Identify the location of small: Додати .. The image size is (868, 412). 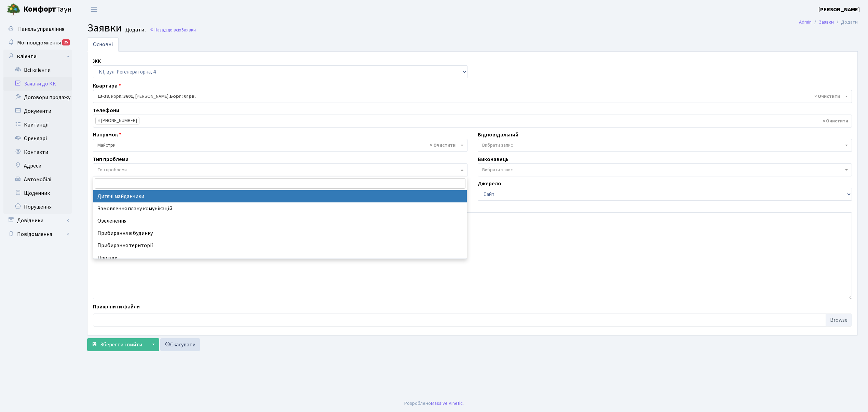
(135, 30).